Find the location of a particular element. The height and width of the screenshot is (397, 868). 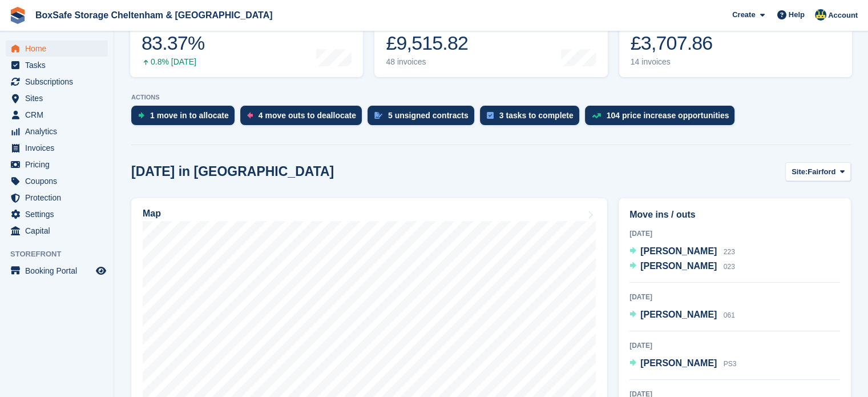

div: 1 move in to allocate is located at coordinates (189, 115).